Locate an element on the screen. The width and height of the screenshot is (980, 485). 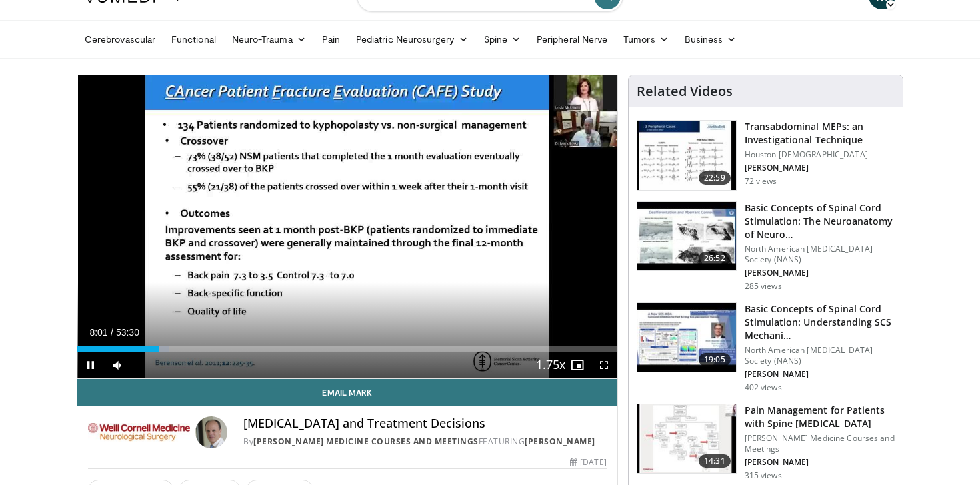
a: 19:05 Basic Concepts of Spinal Cord Stimulation: Understanding SCS Mechani… North American [MEDIC... is located at coordinates (765, 348).